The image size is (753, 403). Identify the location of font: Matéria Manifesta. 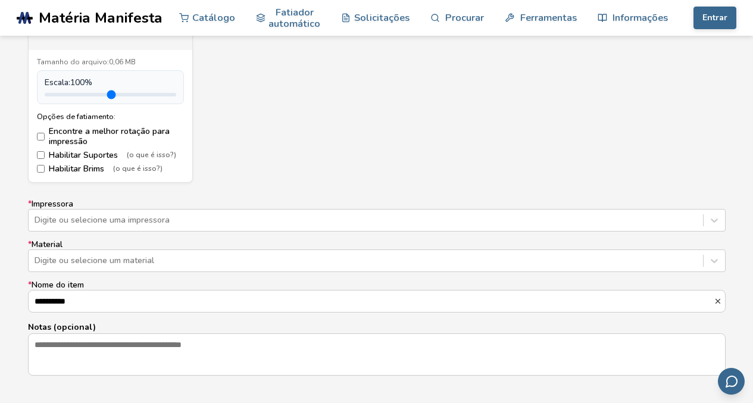
(101, 18).